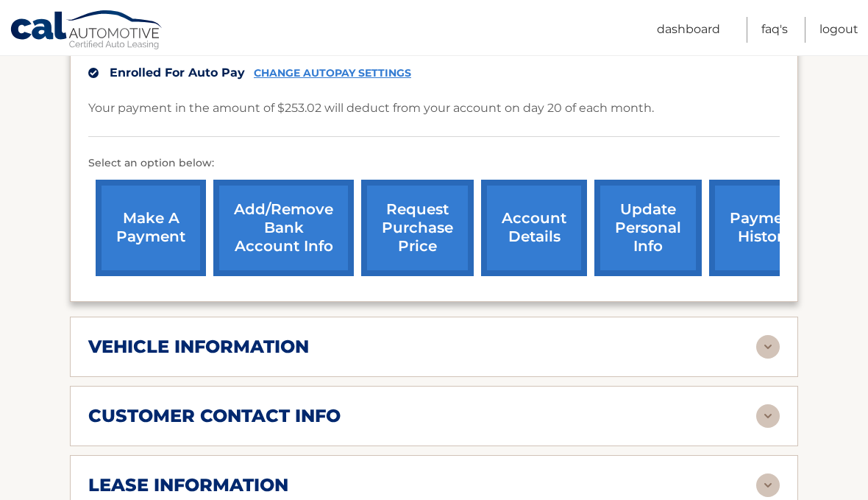 This screenshot has height=500, width=868. Describe the element at coordinates (775, 30) in the screenshot. I see `a: FAQ's` at that location.